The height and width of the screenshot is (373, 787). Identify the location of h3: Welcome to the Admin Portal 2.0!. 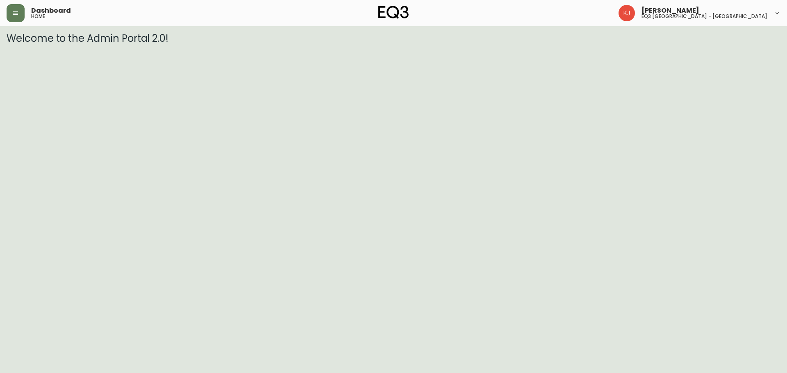
(394, 39).